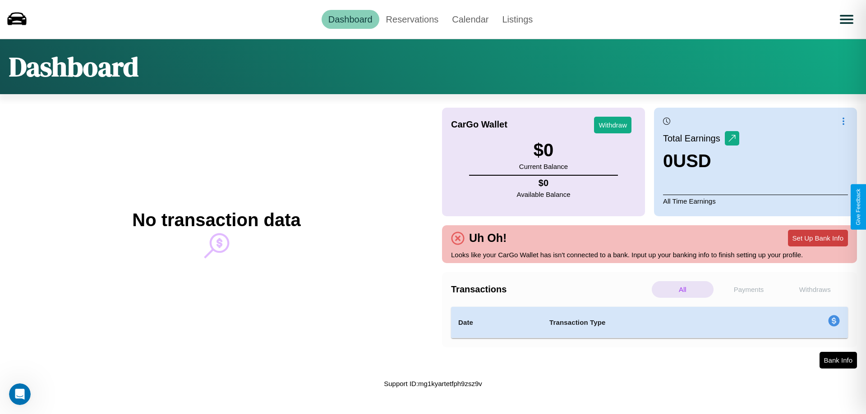 The image size is (866, 414). I want to click on a: Listings, so click(517, 19).